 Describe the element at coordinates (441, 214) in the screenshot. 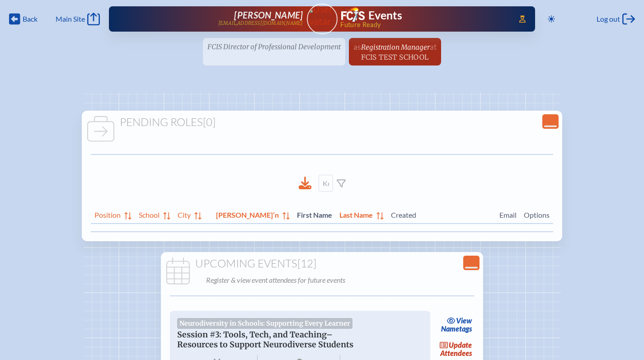

I see `span: Created` at that location.